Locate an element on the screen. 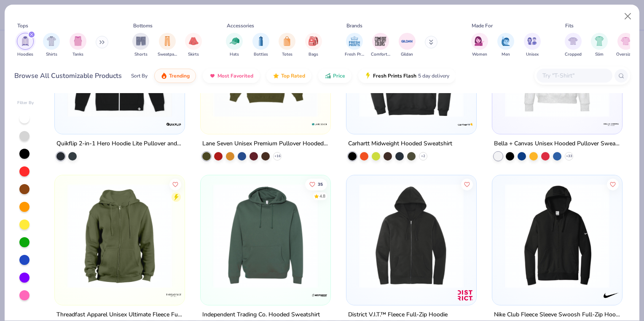 The image size is (644, 321). img: flash.gif is located at coordinates (368, 76).